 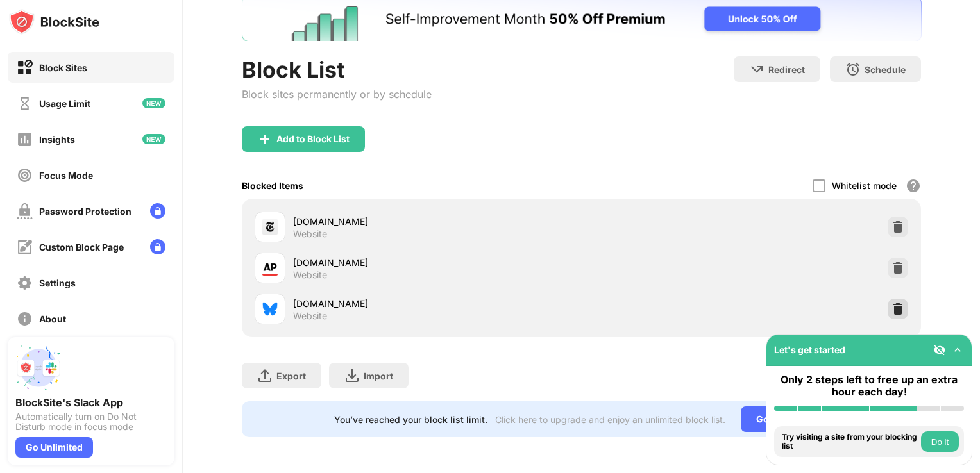 I want to click on button: Do it, so click(x=939, y=441).